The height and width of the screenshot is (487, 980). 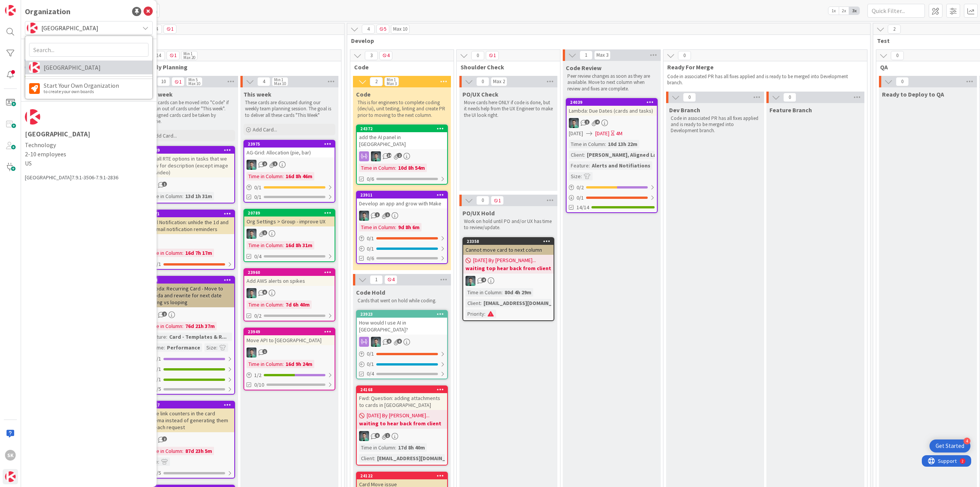 What do you see at coordinates (81, 91) in the screenshot?
I see `div: to create your own boards` at bounding box center [81, 91].